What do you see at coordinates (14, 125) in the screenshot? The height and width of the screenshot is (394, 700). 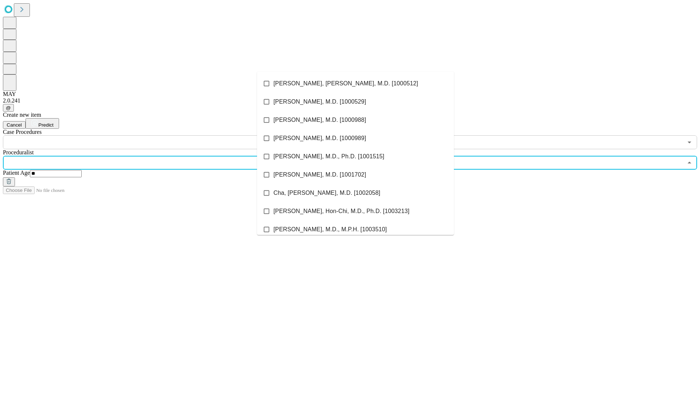 I see `span: Cancel` at bounding box center [14, 125].